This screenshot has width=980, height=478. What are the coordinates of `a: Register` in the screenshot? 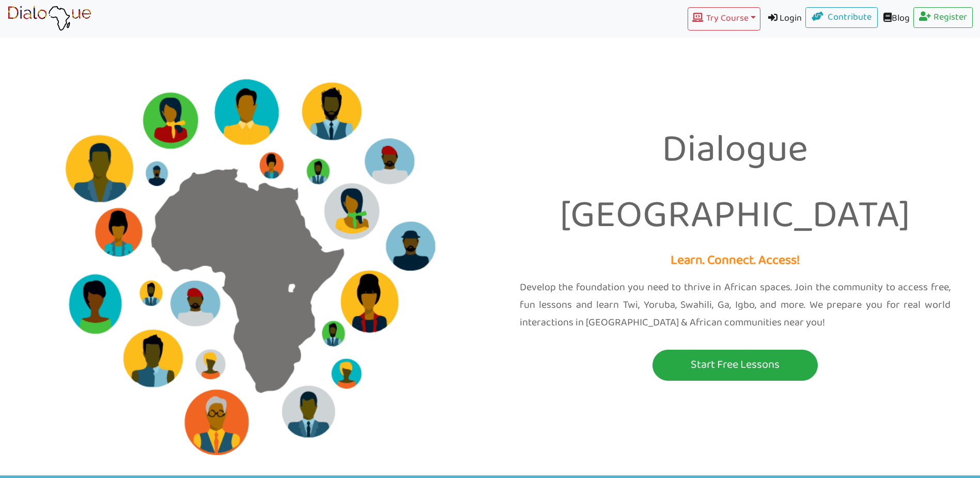 It's located at (943, 18).